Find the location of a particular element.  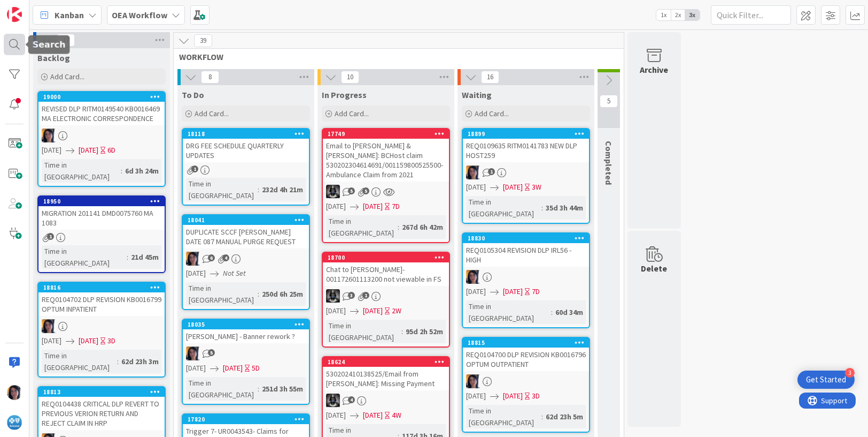

div: 19000REVISED DLP RITM0149540 KB0016469 MA ELECTRONIC CORRESPONDENCE is located at coordinates (102, 108).